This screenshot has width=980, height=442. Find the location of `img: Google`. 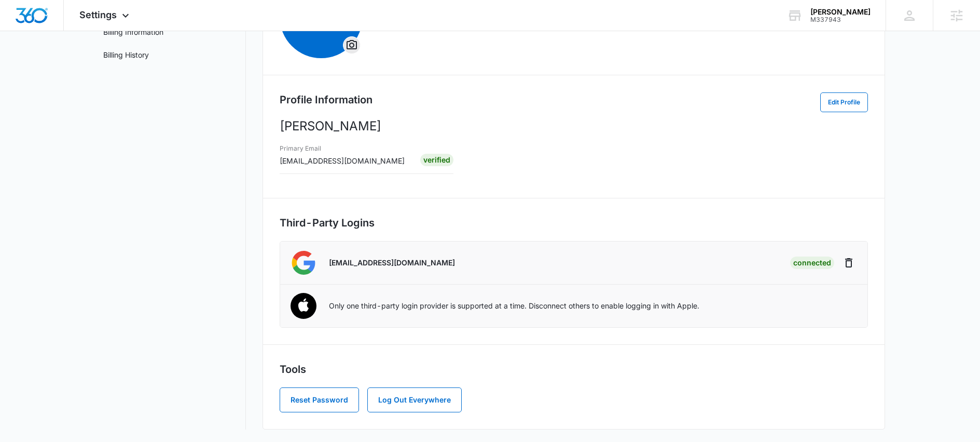

img: Google is located at coordinates (304, 263).